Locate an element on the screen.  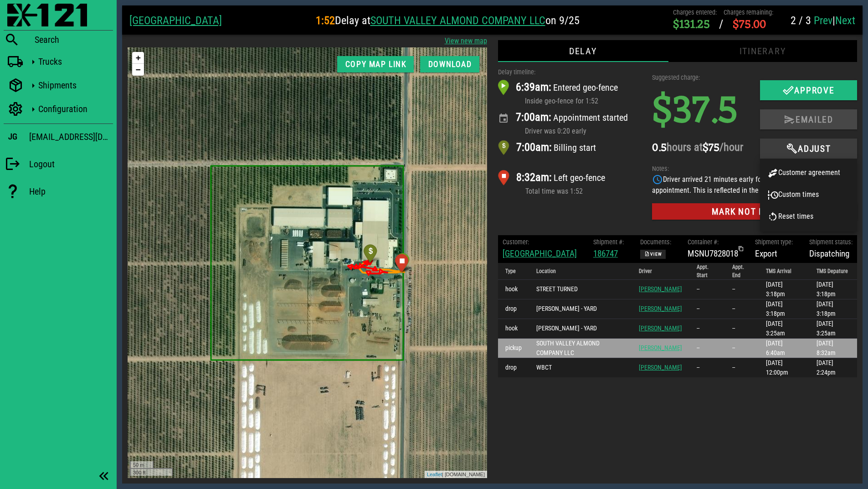
span: 6:39am: is located at coordinates (533, 87).